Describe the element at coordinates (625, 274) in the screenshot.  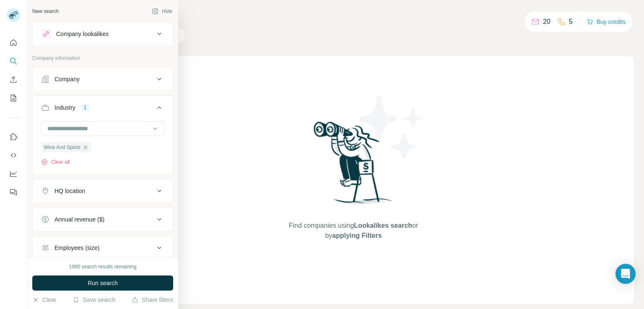
I see `div: Open Intercom Messenger` at that location.